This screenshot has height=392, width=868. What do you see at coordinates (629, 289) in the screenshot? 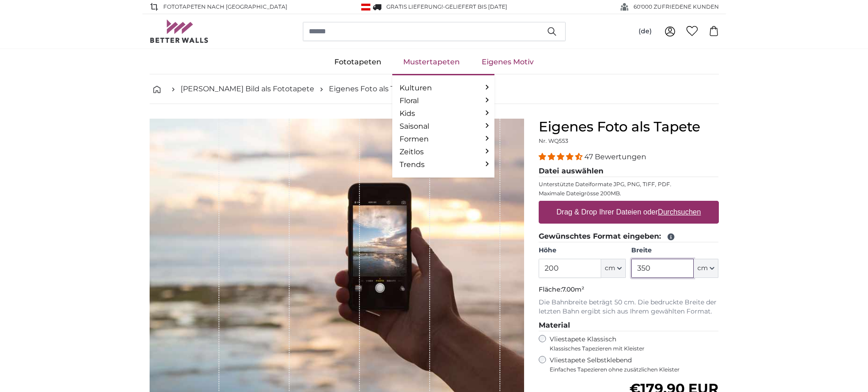
I see `p: Fläche:` at bounding box center [629, 289].